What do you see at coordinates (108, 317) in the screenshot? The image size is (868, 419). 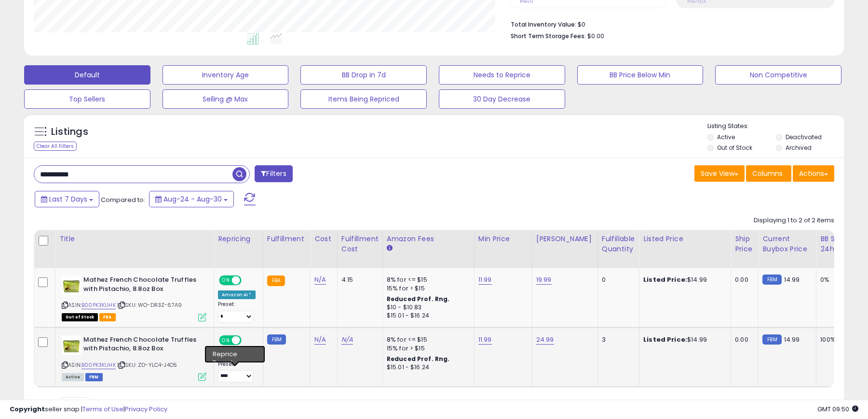 I see `span: FBA` at bounding box center [108, 317].